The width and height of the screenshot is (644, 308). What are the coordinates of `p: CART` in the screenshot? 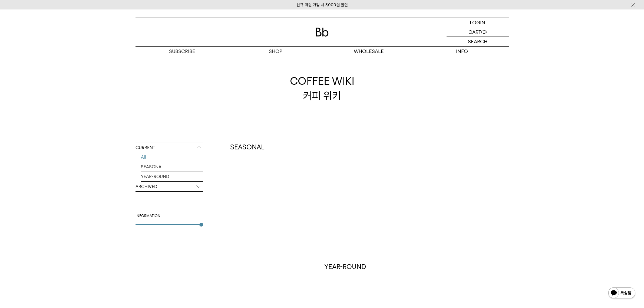 It's located at (475, 32).